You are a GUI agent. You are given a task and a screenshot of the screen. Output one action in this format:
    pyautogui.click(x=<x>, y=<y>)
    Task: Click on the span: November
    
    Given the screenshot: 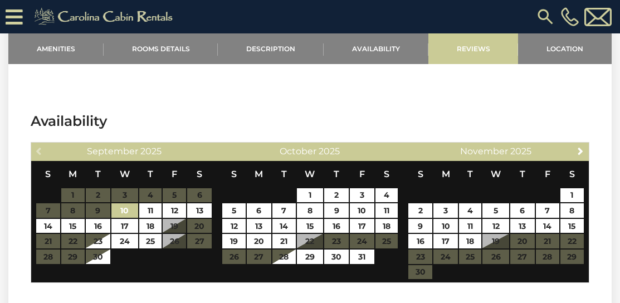 What is the action you would take?
    pyautogui.click(x=484, y=151)
    